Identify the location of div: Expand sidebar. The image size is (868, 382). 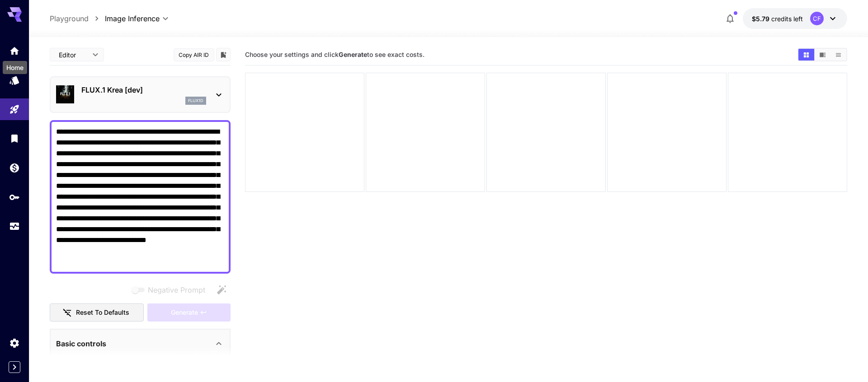
(15, 367).